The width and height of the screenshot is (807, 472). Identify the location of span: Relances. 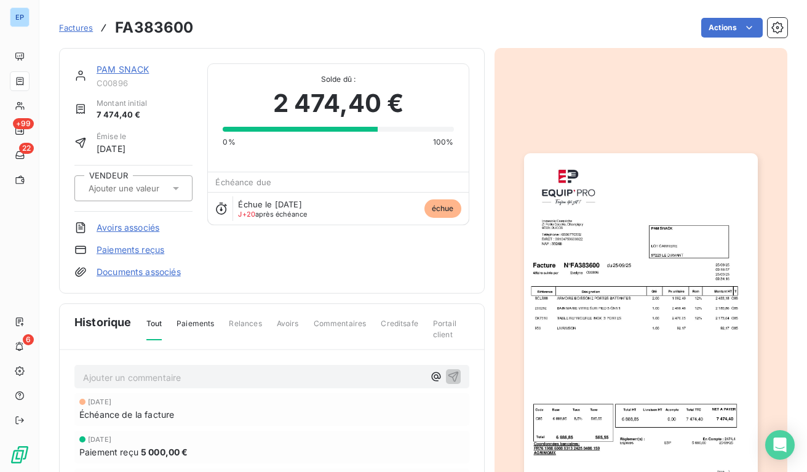
(245, 328).